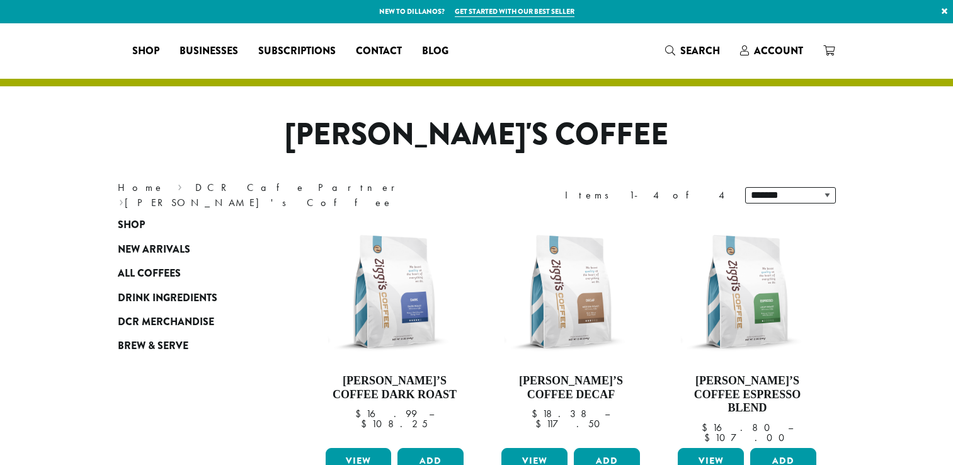  Describe the element at coordinates (394, 292) in the screenshot. I see `img: Ziggis-Dark-Blend-12-oz.png` at that location.